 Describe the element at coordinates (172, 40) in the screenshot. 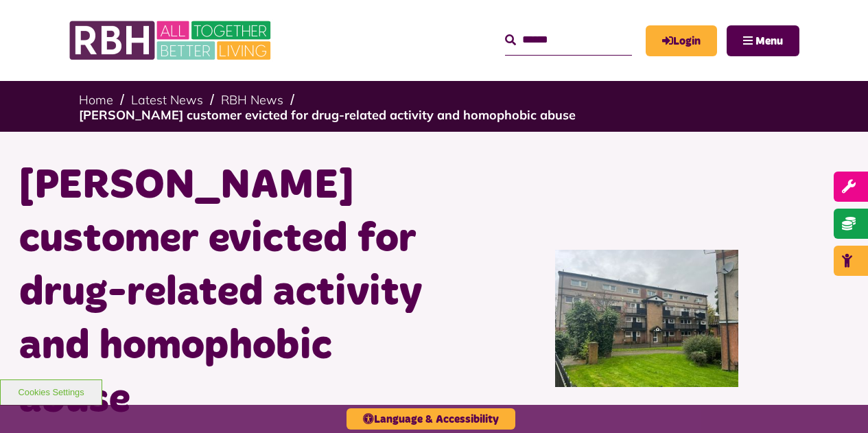

I see `img: RBH` at that location.